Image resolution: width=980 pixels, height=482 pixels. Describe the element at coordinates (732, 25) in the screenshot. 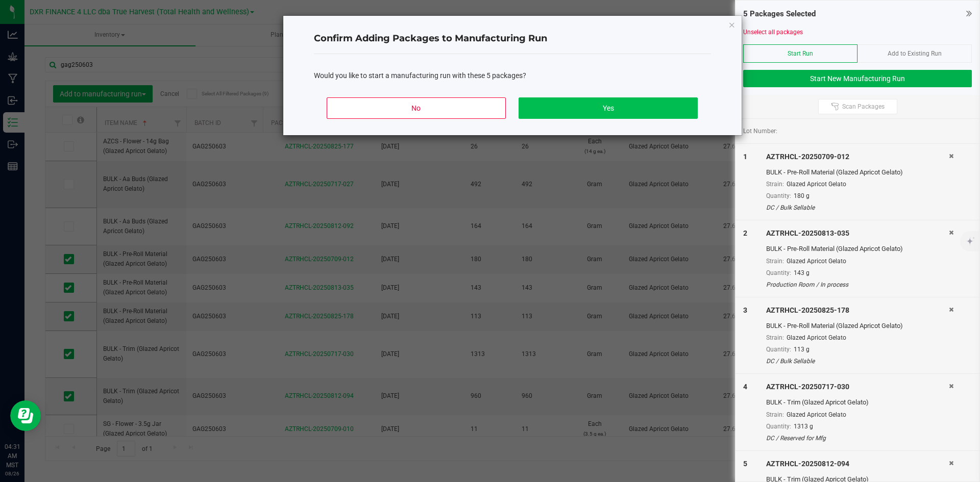

I see `button: Close` at that location.